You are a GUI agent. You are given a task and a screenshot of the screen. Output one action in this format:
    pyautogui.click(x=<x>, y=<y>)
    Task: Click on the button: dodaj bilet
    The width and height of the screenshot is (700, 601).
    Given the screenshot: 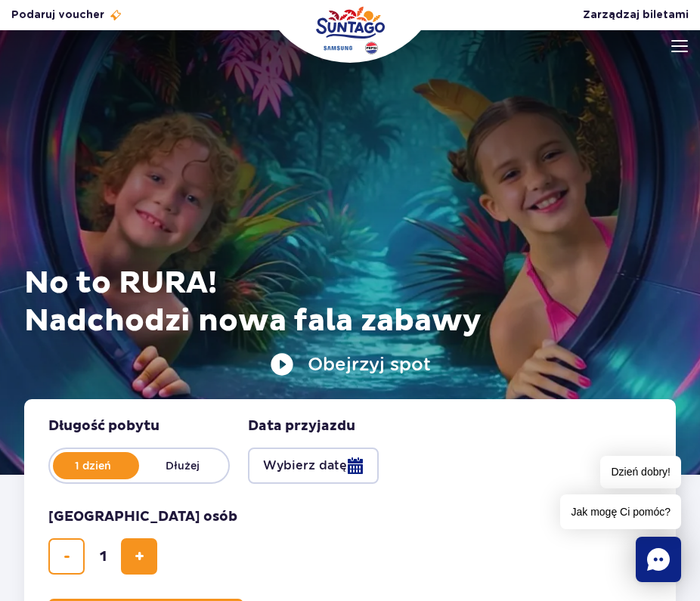 What is the action you would take?
    pyautogui.click(x=139, y=557)
    